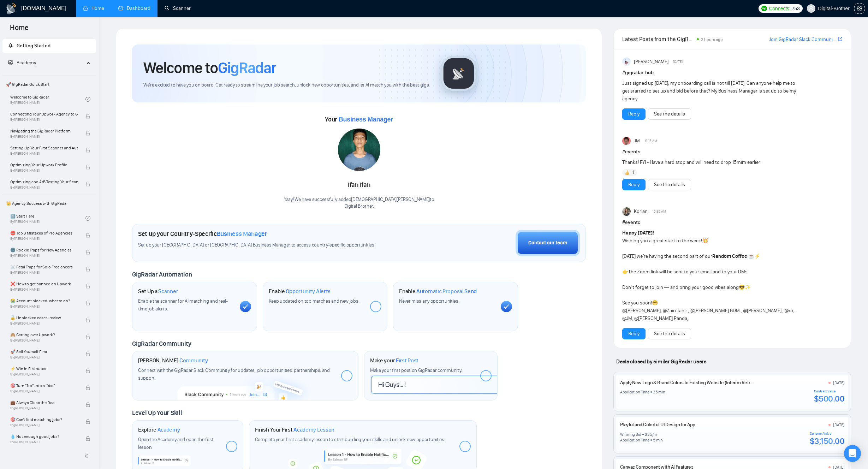 The width and height of the screenshot is (868, 469). What do you see at coordinates (710, 163) in the screenshot?
I see `div: Thanks! FYI - Have a hard stop and will need to drop 15mim earlier` at bounding box center [710, 163].